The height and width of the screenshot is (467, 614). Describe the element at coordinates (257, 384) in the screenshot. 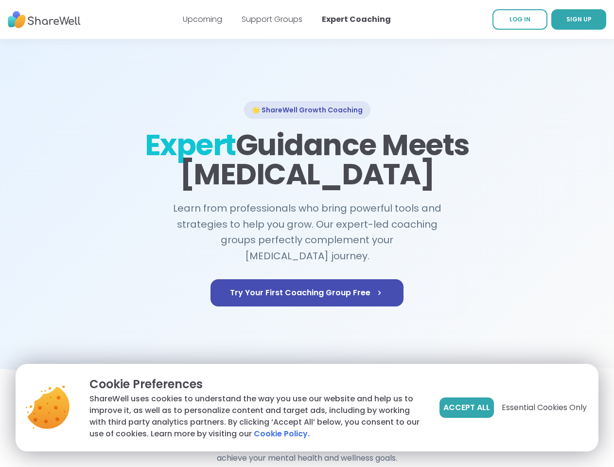

I see `p: Cookie Preferences` at that location.